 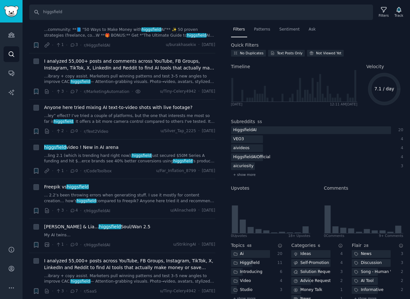 I want to click on div: News, so click(x=363, y=254).